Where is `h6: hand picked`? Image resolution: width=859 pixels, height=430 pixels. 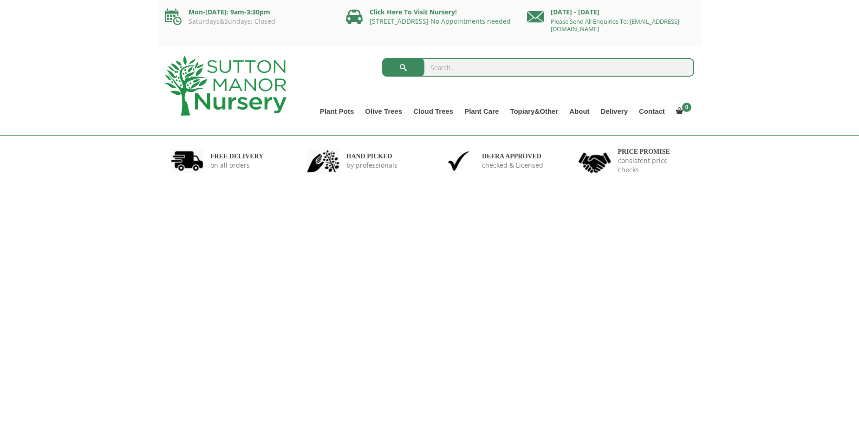 h6: hand picked is located at coordinates (372, 157).